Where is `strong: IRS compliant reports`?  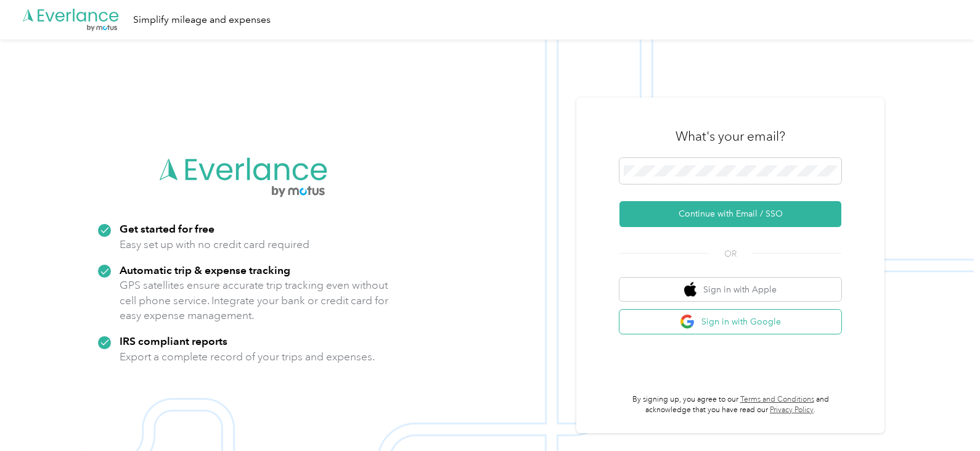 strong: IRS compliant reports is located at coordinates (173, 341).